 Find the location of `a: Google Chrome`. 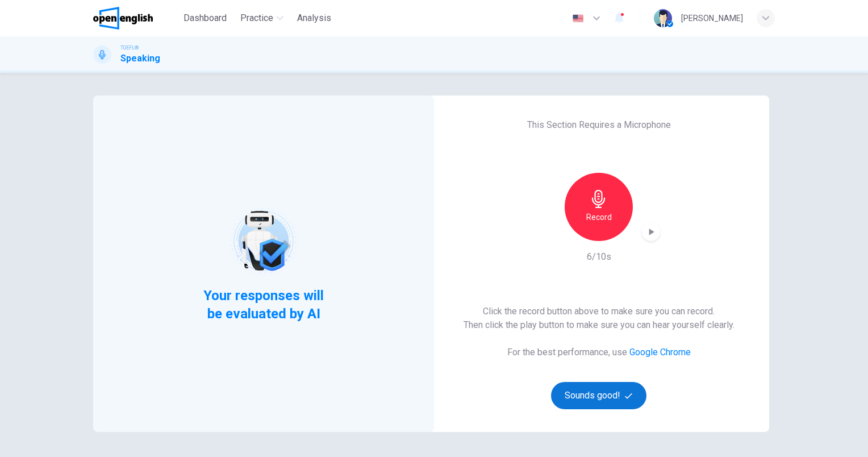

a: Google Chrome is located at coordinates (660, 352).